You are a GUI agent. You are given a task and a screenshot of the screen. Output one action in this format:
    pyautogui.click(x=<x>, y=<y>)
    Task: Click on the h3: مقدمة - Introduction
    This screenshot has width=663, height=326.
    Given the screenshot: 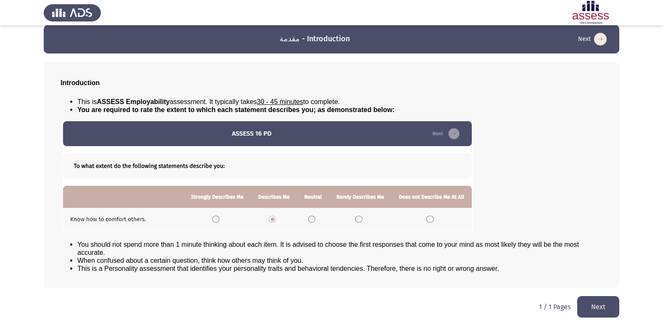 What is the action you would take?
    pyautogui.click(x=315, y=39)
    